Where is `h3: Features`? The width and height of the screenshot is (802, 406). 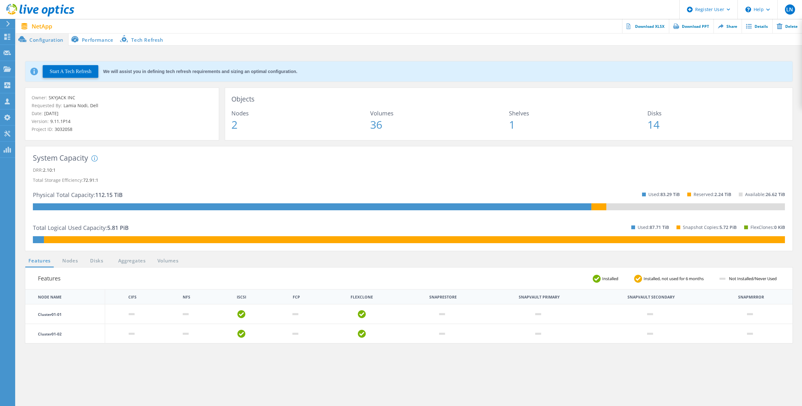
h3: Features is located at coordinates (49, 278).